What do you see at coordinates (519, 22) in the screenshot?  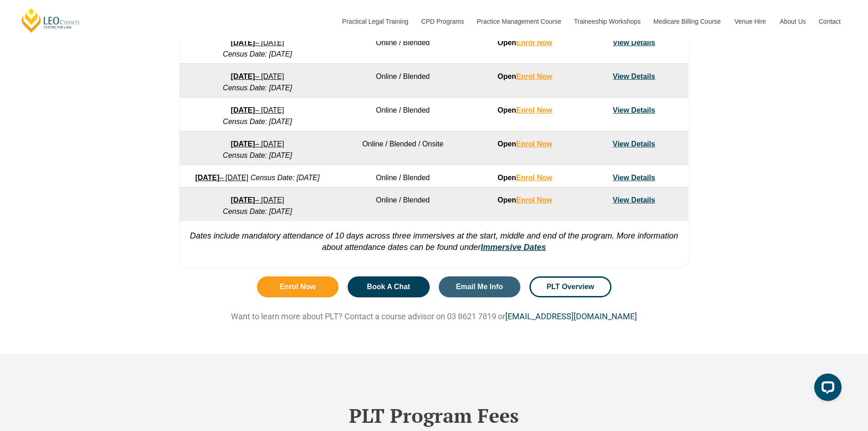 I see `a: Practice Management Course` at bounding box center [519, 22].